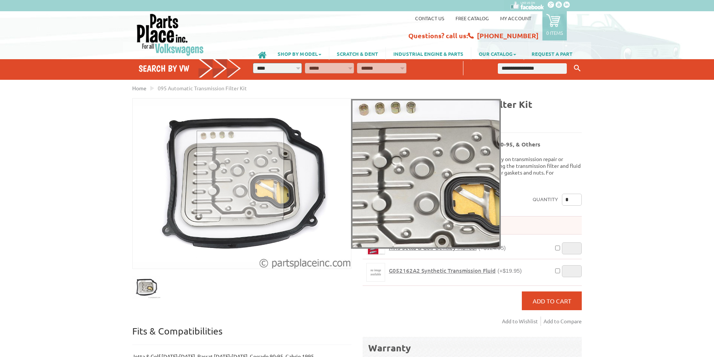  I want to click on b: 095 Automatic Transmission Filter Kit, so click(447, 104).